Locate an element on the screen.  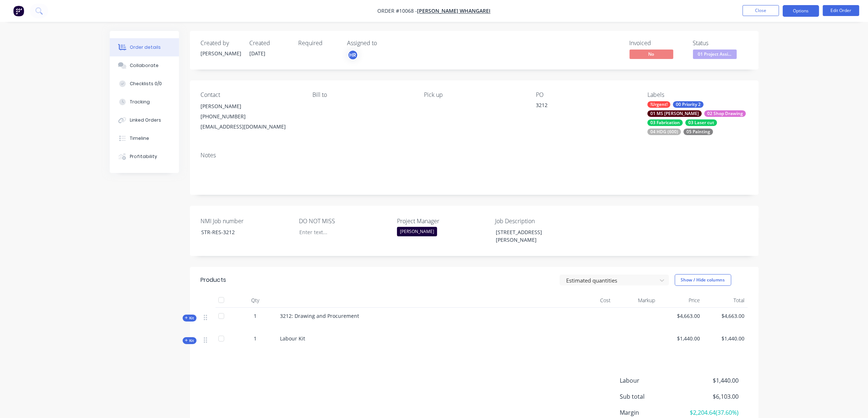
button: Linked Orders is located at coordinates (144, 120).